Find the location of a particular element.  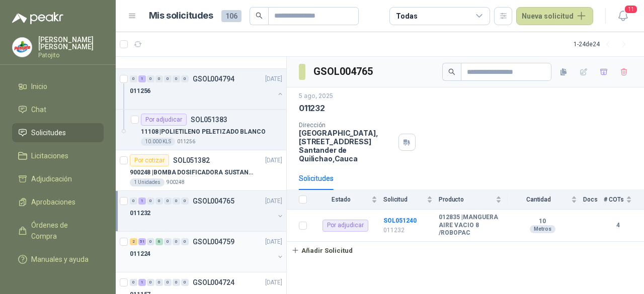

div: Por cotizar is located at coordinates (149, 160).